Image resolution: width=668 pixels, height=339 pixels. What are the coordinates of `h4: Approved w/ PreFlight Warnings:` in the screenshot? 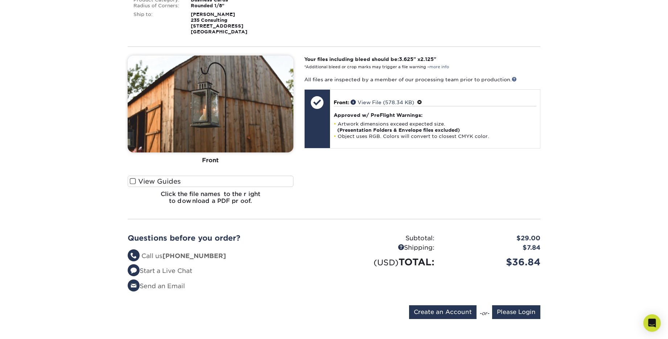 It's located at (435, 115).